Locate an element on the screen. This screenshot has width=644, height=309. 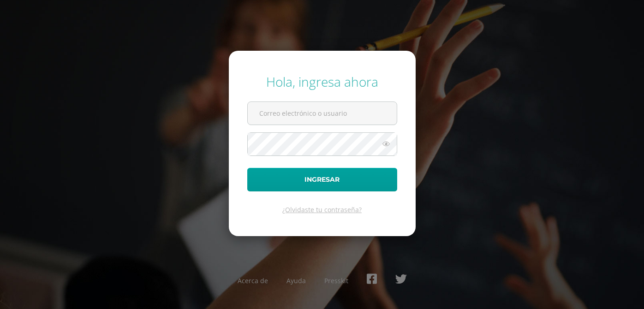
div: Hola, ingresa ahora is located at coordinates (322, 81).